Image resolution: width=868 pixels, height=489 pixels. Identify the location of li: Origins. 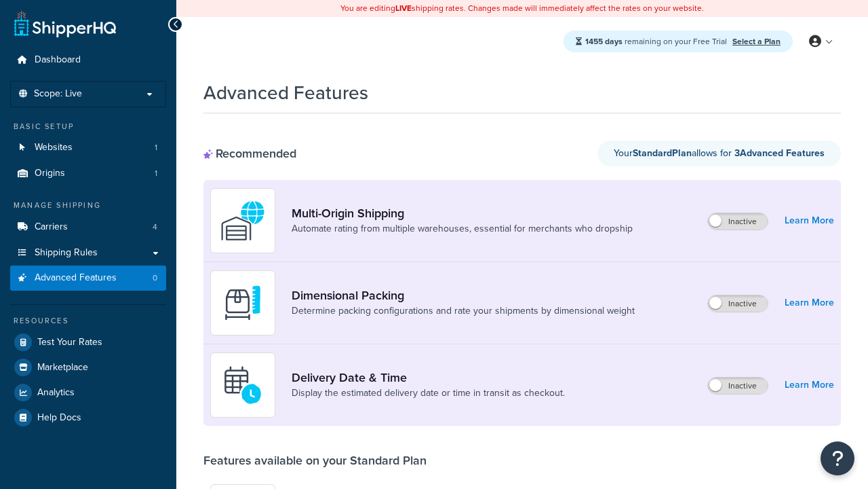
(88, 173).